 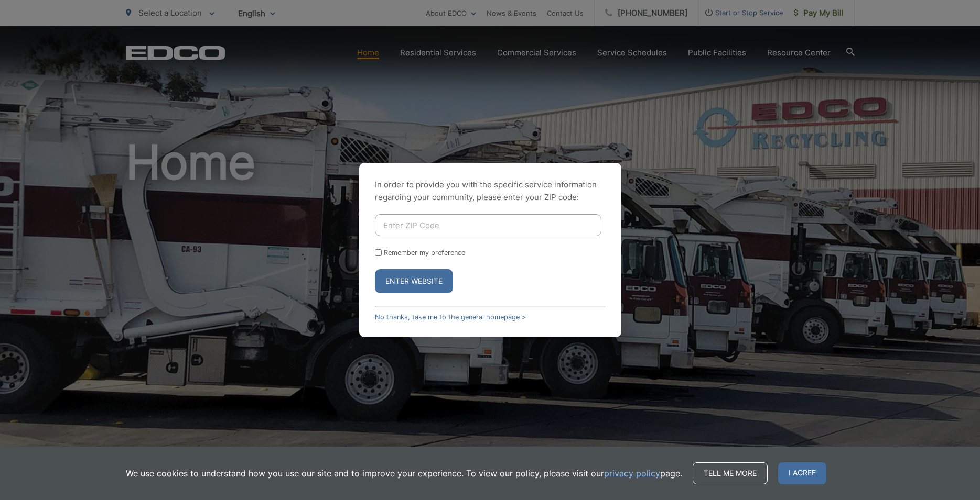 What do you see at coordinates (631, 474) in the screenshot?
I see `a: privacy policy` at bounding box center [631, 474].